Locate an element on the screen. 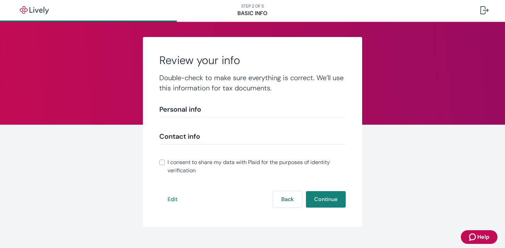  h4: Double-check to make sure everything is correct. We’ll use this information for tax documents. is located at coordinates (252, 83).